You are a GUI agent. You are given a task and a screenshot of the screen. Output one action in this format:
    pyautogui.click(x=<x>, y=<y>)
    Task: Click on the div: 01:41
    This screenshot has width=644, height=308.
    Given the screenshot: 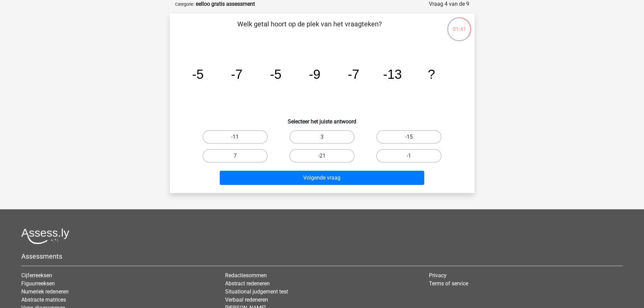 What is the action you would take?
    pyautogui.click(x=459, y=25)
    